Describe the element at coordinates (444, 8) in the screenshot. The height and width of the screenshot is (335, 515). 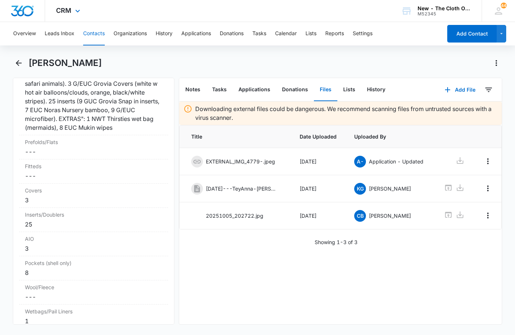
I see `div: account name` at that location.